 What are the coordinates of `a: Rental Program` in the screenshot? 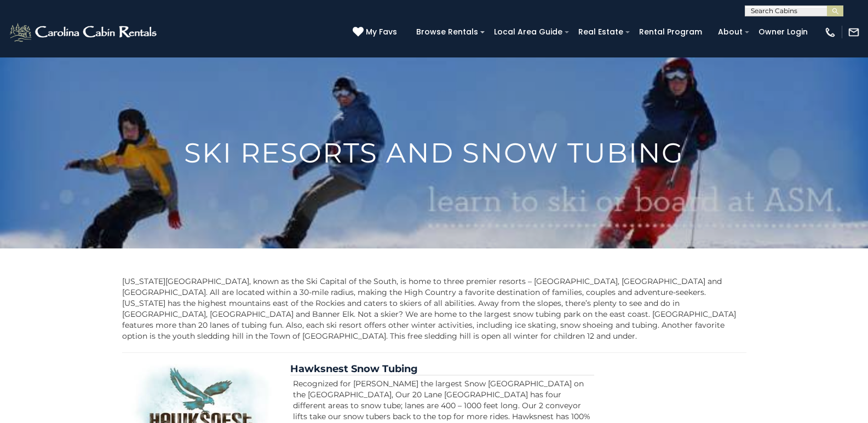 It's located at (670, 32).